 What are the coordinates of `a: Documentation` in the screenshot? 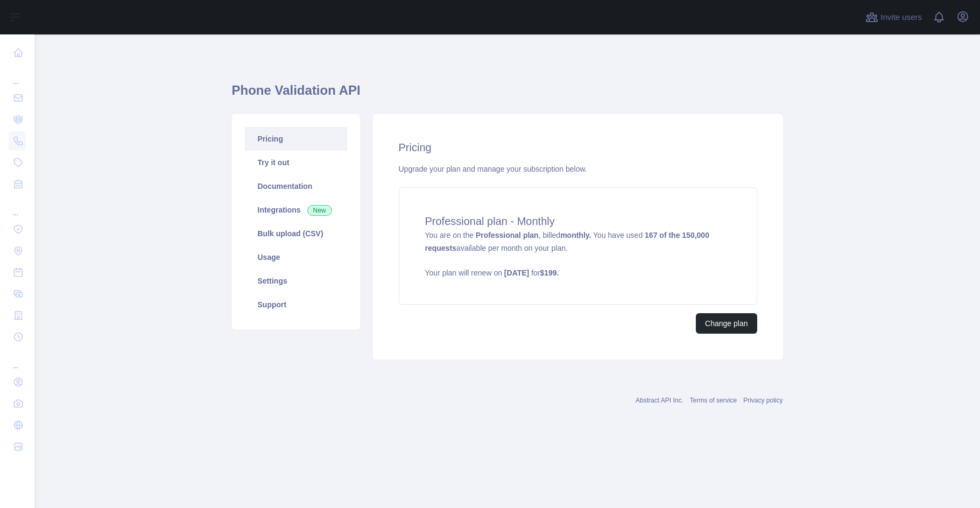 It's located at (296, 186).